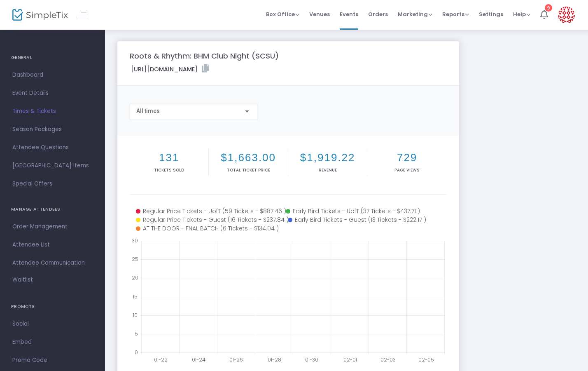  I want to click on span: Orders, so click(378, 14).